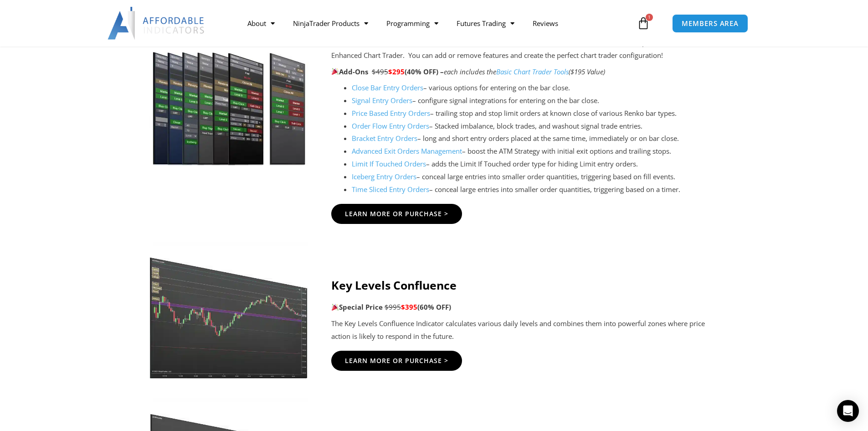 The height and width of the screenshot is (431, 868). I want to click on span: $395, so click(409, 307).